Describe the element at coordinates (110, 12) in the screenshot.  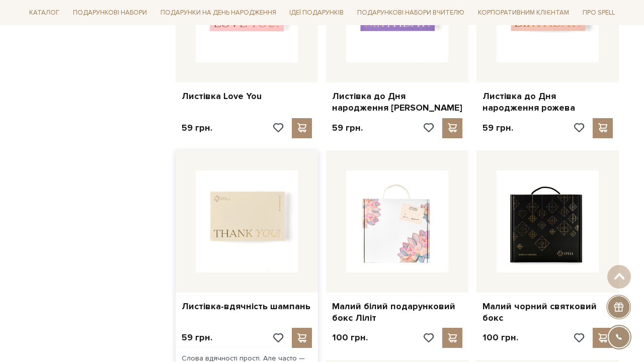
I see `a: Подарункові набори` at that location.